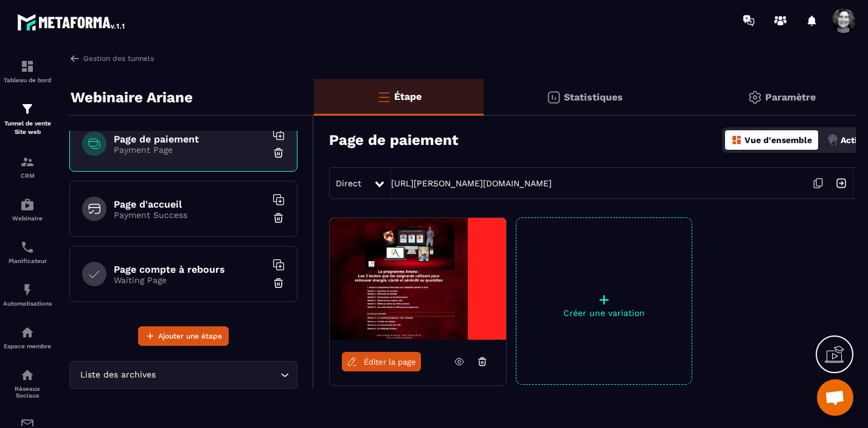 This screenshot has height=428, width=868. What do you see at coordinates (190, 139) in the screenshot?
I see `h6: Page de paiement` at bounding box center [190, 139].